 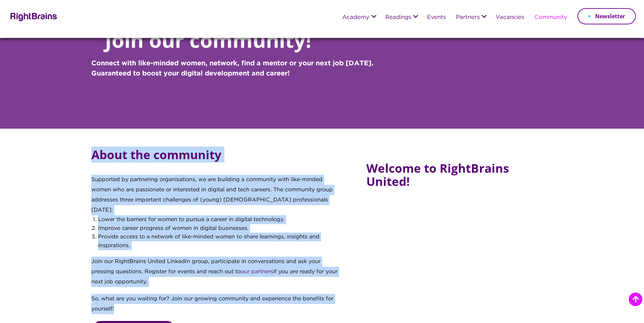 I want to click on p: So, what are you waiting for? Join our growing community and experience the benefits for yourself!, so click(x=218, y=307).